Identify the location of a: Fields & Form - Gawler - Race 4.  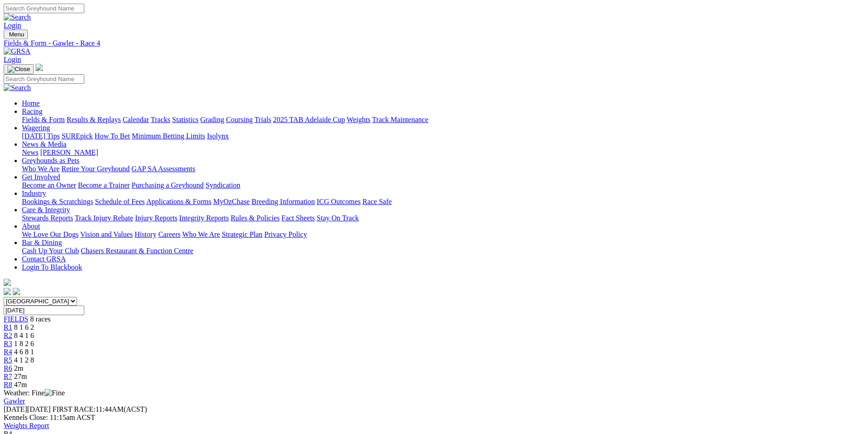
(434, 43).